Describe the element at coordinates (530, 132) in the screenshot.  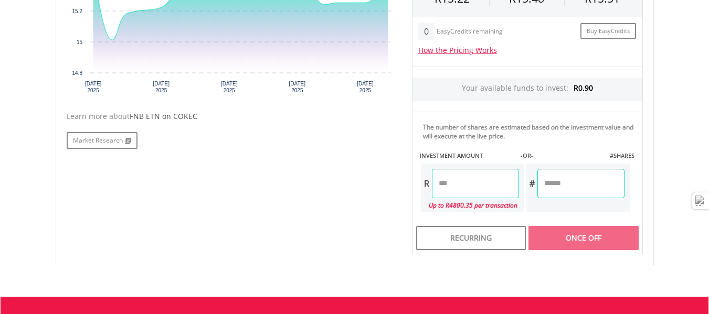
I see `div: The number of shares are estimated based on the investment value and will execute at the live price.` at that location.